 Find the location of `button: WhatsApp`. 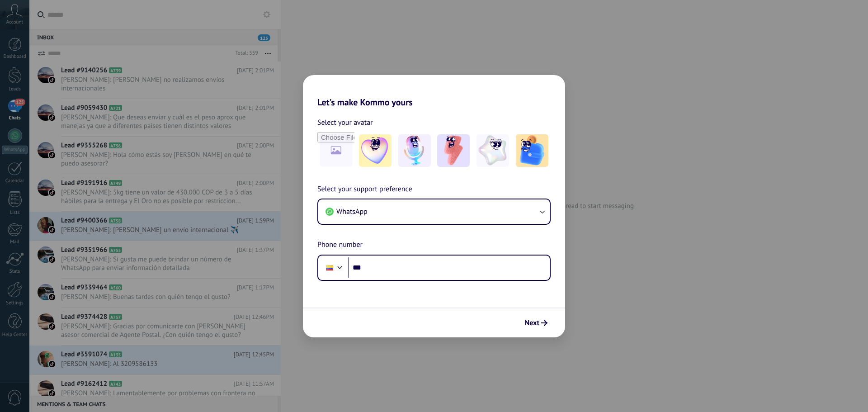

button: WhatsApp is located at coordinates (434, 212).